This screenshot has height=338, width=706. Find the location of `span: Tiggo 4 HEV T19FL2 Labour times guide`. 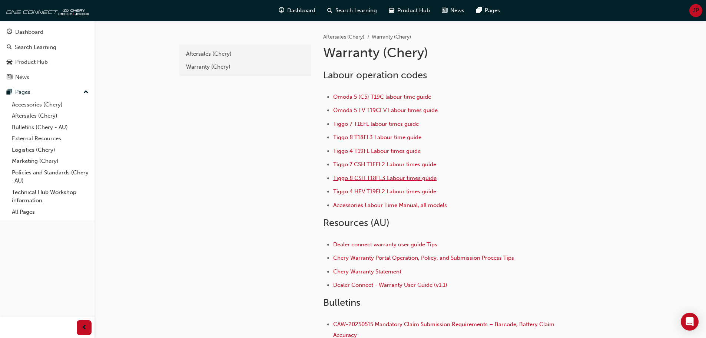

span: Tiggo 4 HEV T19FL2 Labour times guide is located at coordinates (385, 191).